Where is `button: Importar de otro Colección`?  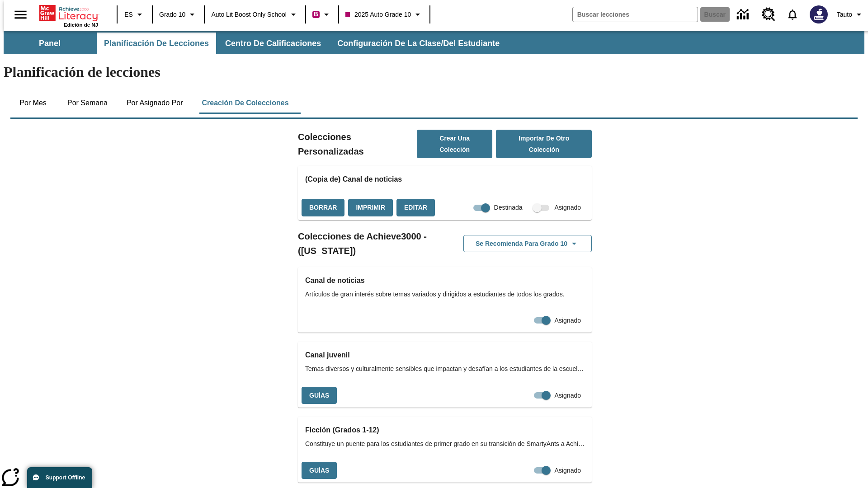 button: Importar de otro Colección is located at coordinates (544, 143).